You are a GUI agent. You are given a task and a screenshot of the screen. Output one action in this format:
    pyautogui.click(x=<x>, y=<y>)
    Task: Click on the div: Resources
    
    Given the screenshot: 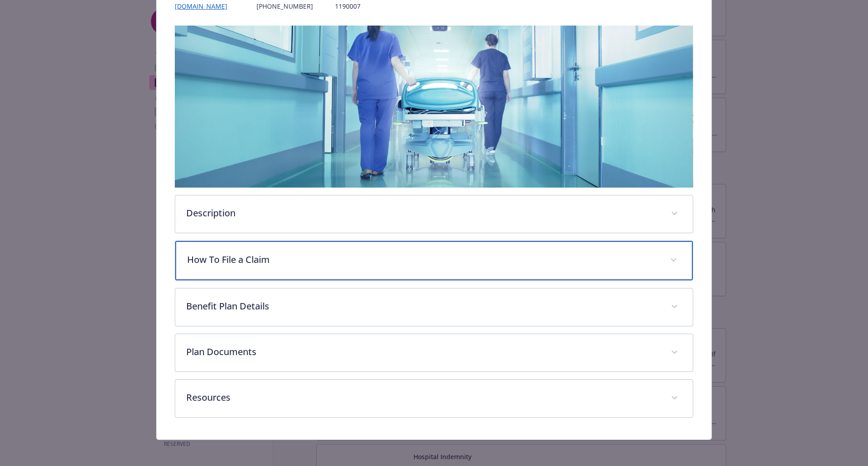 What is the action you would take?
    pyautogui.click(x=434, y=399)
    